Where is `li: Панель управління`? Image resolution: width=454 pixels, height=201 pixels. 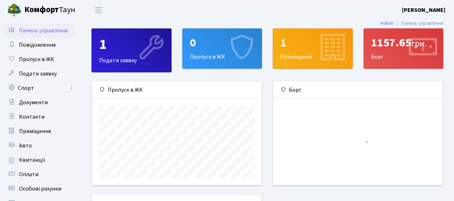 li: Панель управління is located at coordinates (419, 23).